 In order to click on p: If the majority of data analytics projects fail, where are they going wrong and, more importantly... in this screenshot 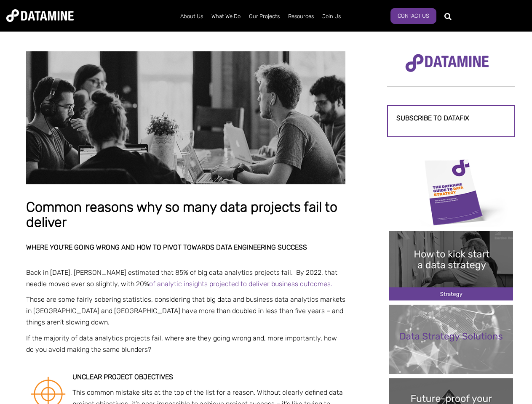, I will do `click(185, 343)`.